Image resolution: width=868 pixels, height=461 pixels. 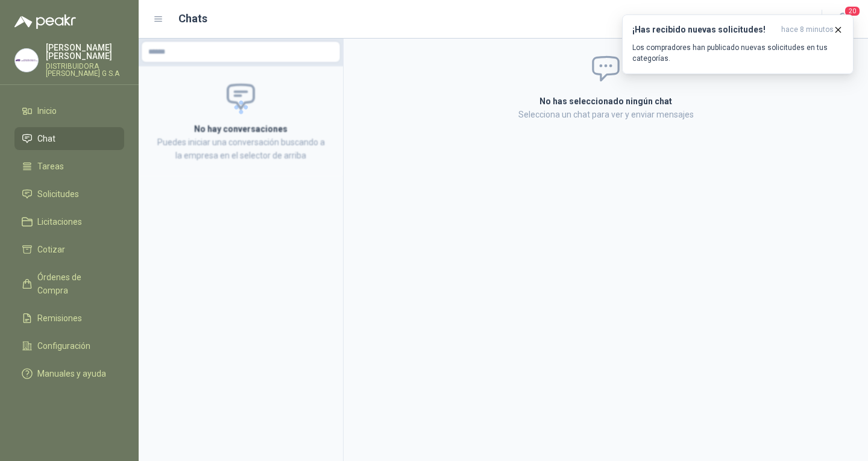 I want to click on img: Company Logo, so click(x=27, y=60).